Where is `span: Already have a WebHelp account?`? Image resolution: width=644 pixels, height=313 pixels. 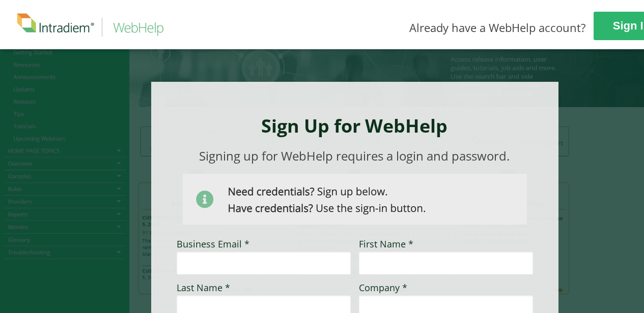
span: Already have a WebHelp account? is located at coordinates (497, 28).